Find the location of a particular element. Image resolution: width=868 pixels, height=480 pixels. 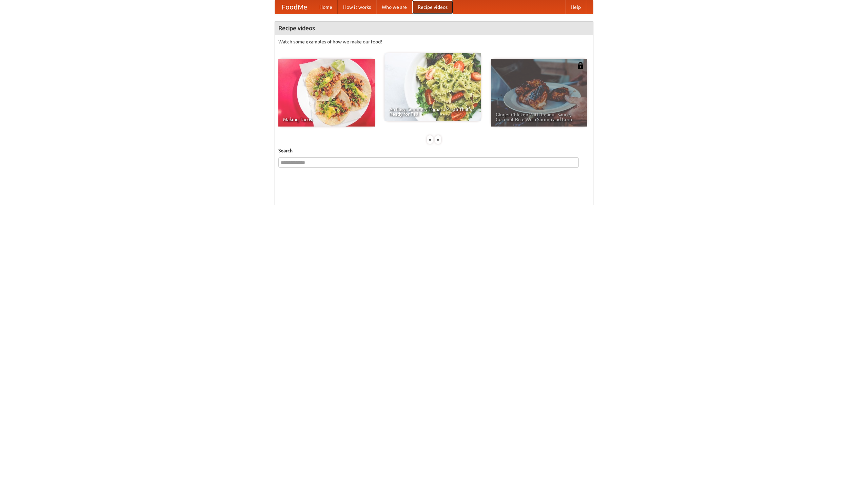

a: Recipe videos is located at coordinates (433, 7).